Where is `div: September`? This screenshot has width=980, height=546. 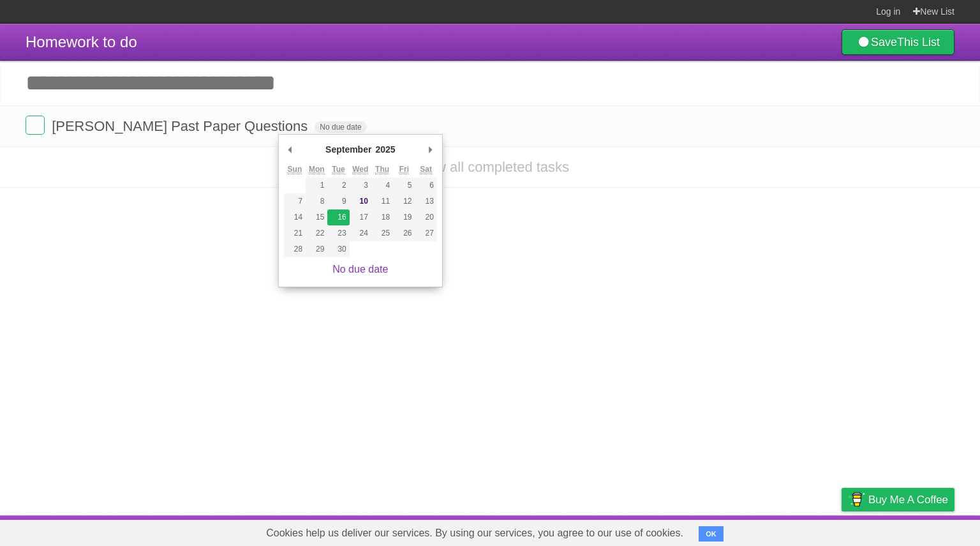
div: September is located at coordinates (348, 150).